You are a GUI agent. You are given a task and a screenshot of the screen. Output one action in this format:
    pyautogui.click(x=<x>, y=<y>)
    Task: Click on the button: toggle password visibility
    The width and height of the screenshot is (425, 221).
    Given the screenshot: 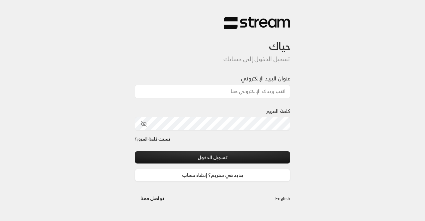 What is the action you would take?
    pyautogui.click(x=144, y=124)
    